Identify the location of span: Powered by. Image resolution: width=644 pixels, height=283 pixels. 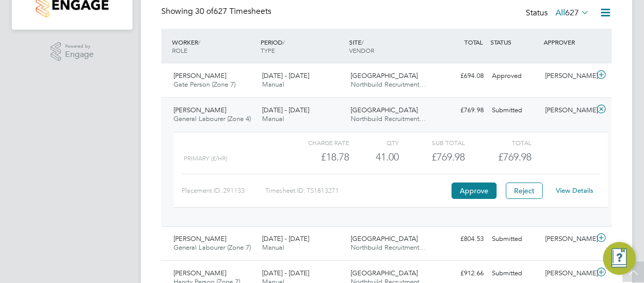
(80, 46).